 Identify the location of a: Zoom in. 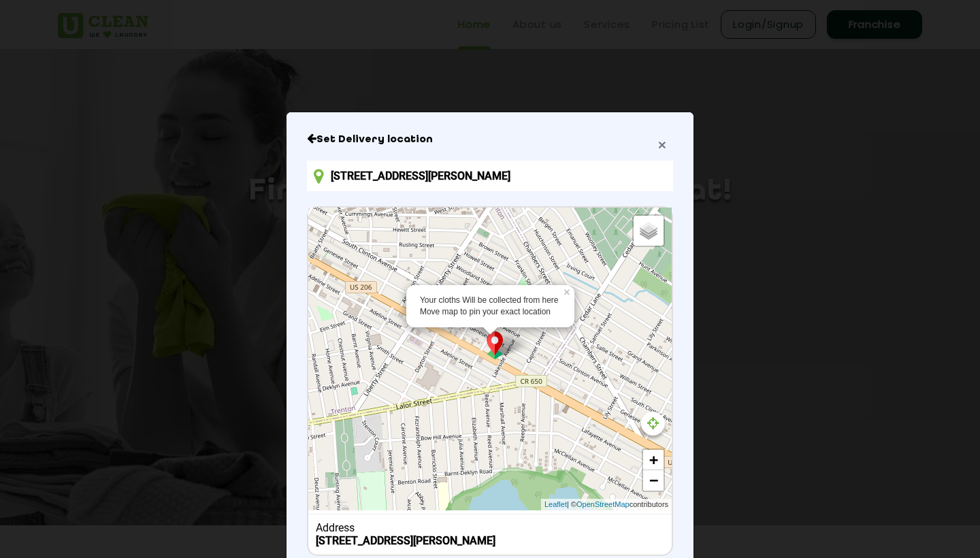
(653, 460).